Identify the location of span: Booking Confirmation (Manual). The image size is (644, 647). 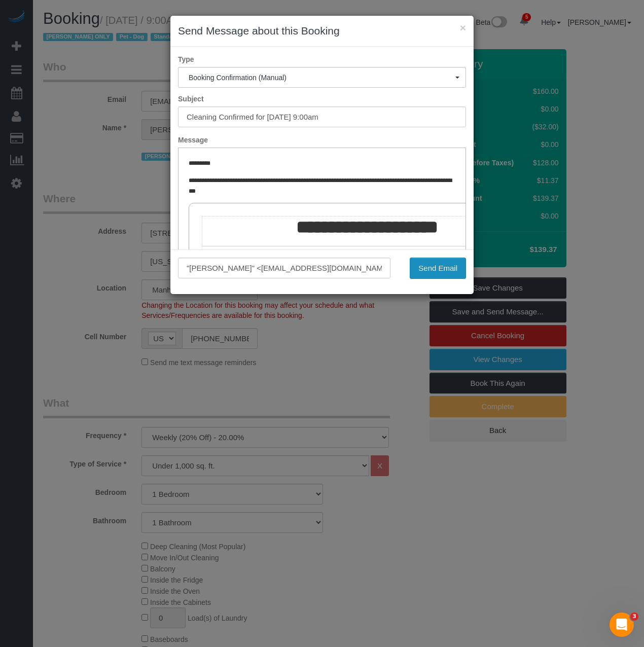
(322, 78).